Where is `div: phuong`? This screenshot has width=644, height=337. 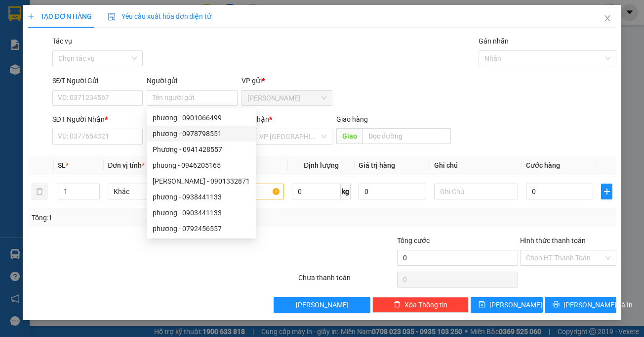
div: phuong is located at coordinates (48, 36).